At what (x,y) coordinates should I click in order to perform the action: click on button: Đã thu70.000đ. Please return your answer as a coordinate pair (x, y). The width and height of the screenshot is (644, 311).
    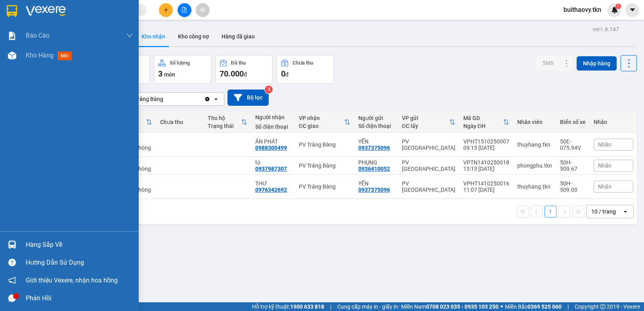
    Looking at the image, I should click on (244, 70).